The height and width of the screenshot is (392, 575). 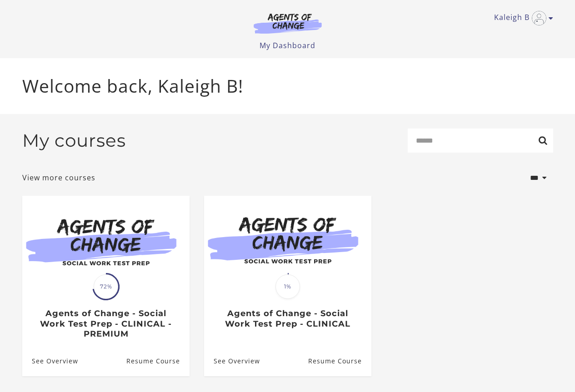 What do you see at coordinates (59, 177) in the screenshot?
I see `a: View more courses` at bounding box center [59, 177].